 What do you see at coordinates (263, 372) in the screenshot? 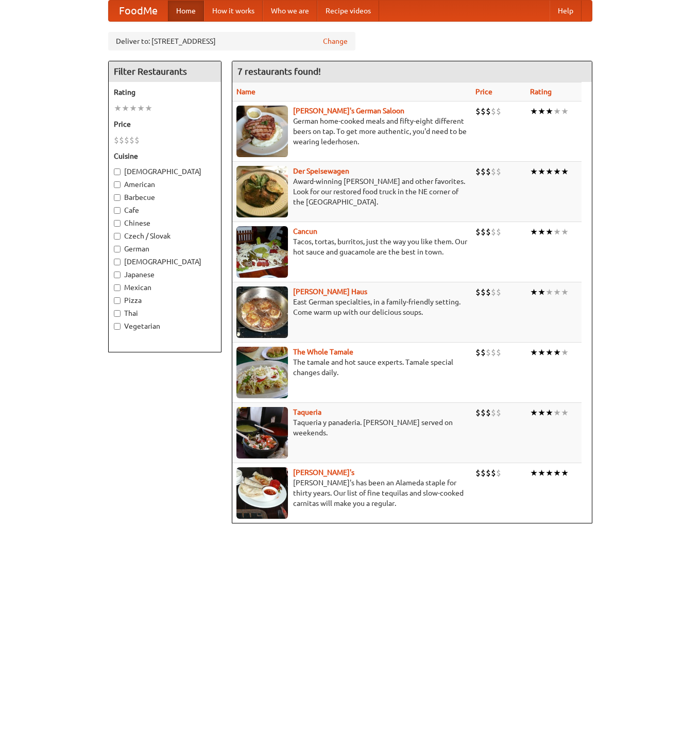
I see `img: wholetamale.jpg` at bounding box center [263, 372].